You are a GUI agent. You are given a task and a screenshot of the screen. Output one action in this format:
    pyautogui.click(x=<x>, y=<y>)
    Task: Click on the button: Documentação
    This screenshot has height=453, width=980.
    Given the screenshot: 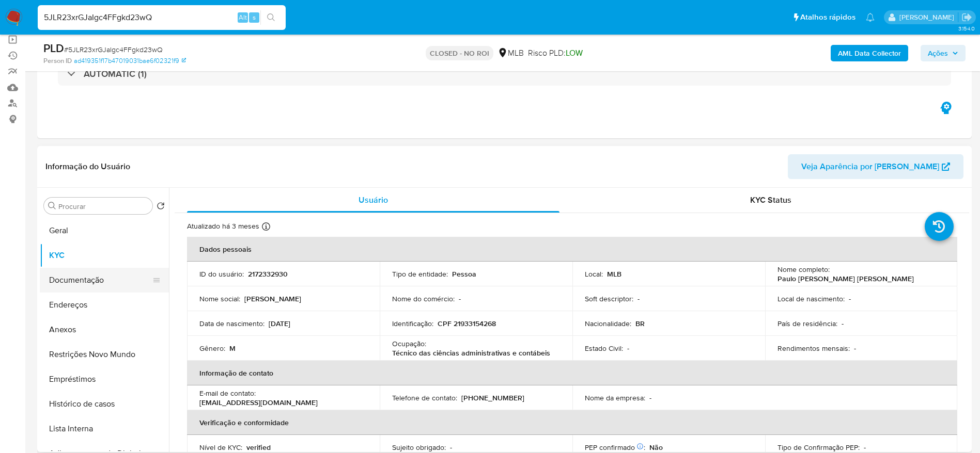 What is the action you would take?
    pyautogui.click(x=100, y=280)
    